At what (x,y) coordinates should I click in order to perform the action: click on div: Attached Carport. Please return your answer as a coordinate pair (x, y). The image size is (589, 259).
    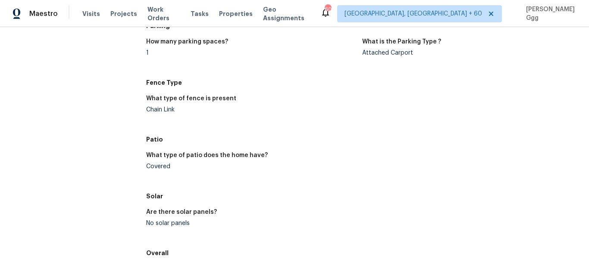
    Looking at the image, I should click on (467, 53).